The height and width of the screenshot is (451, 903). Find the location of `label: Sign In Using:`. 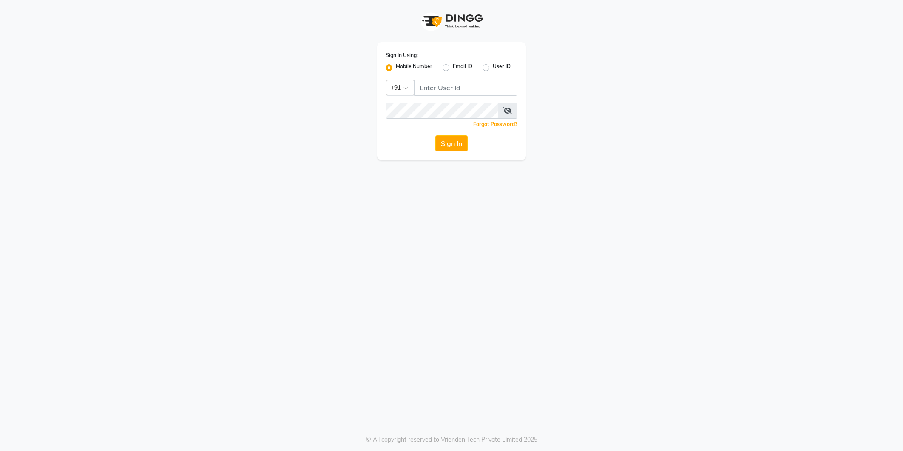

label: Sign In Using: is located at coordinates (402, 55).